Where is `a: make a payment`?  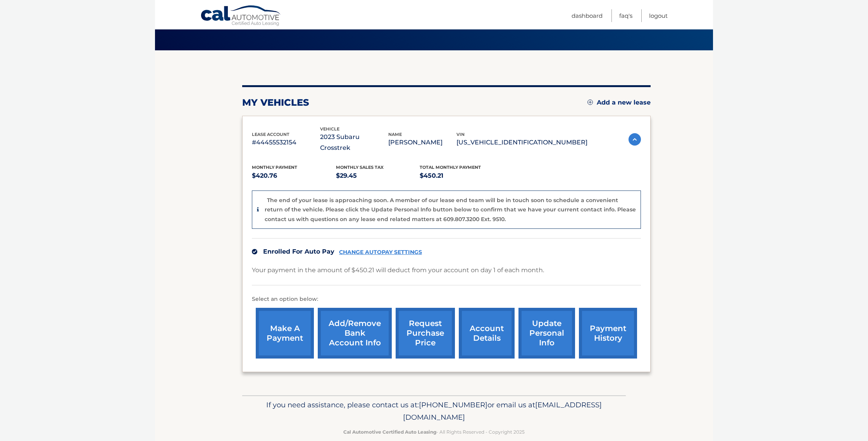
a: make a payment is located at coordinates (285, 333).